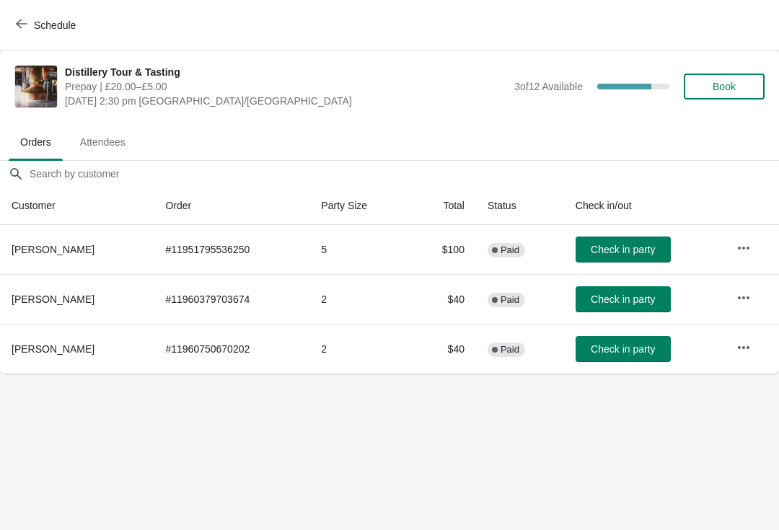 The height and width of the screenshot is (530, 779). I want to click on span: Orders, so click(35, 142).